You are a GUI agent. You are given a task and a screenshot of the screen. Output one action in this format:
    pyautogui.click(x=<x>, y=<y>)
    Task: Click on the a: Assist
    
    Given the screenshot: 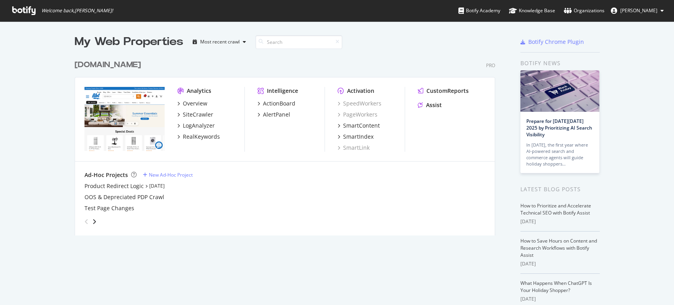 What is the action you would take?
    pyautogui.click(x=429, y=105)
    